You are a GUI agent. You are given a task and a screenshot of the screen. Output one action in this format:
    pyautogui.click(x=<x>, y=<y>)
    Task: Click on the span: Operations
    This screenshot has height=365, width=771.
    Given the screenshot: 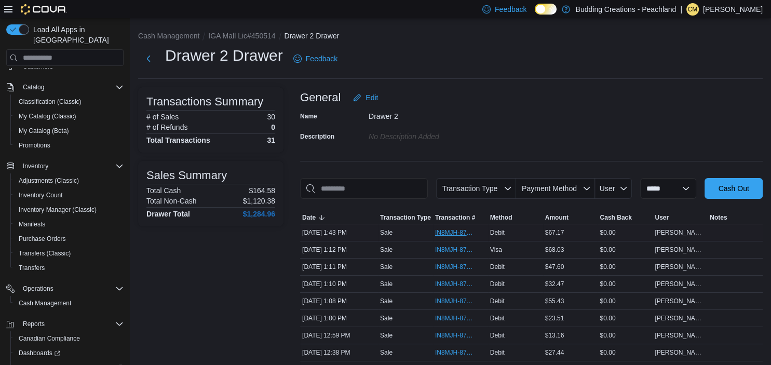 What is the action you would take?
    pyautogui.click(x=71, y=289)
    